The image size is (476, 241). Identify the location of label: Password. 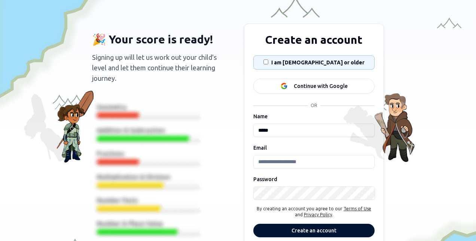
(265, 179).